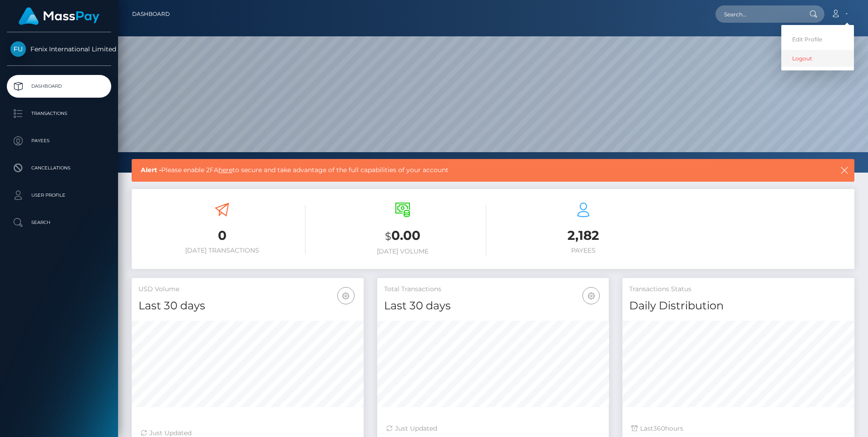 The width and height of the screenshot is (868, 437). Describe the element at coordinates (758, 14) in the screenshot. I see `input: Search...` at that location.